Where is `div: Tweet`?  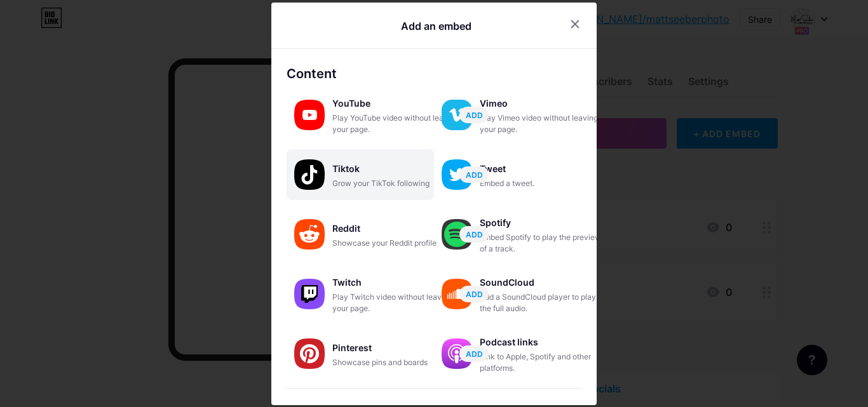
div: Tweet is located at coordinates (543, 169).